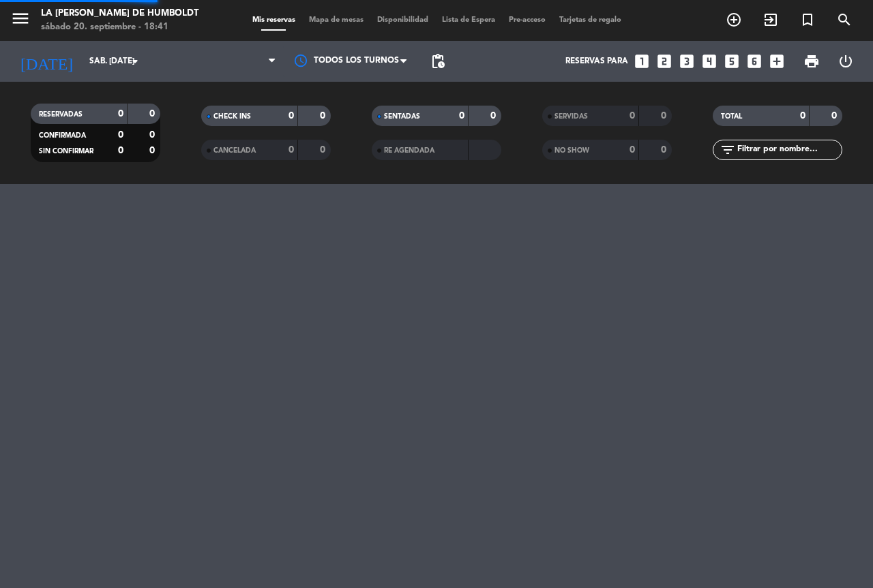 The width and height of the screenshot is (873, 588). What do you see at coordinates (811, 62) in the screenshot?
I see `span: print` at bounding box center [811, 62].